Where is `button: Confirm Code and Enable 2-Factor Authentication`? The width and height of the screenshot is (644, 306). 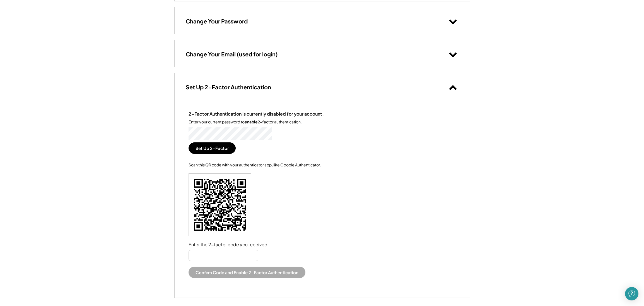 button: Confirm Code and Enable 2-Factor Authentication is located at coordinates (247, 272).